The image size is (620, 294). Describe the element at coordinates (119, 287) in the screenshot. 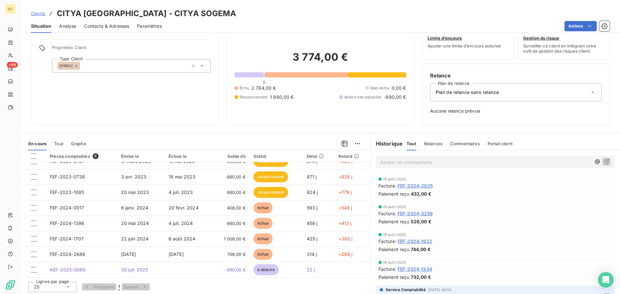

I see `button: 1` at that location.